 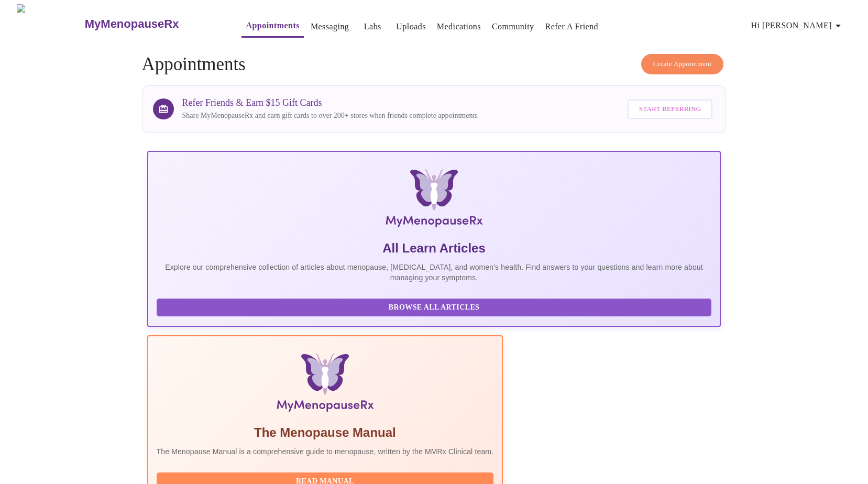 I want to click on button: Create Appointment, so click(x=683, y=64).